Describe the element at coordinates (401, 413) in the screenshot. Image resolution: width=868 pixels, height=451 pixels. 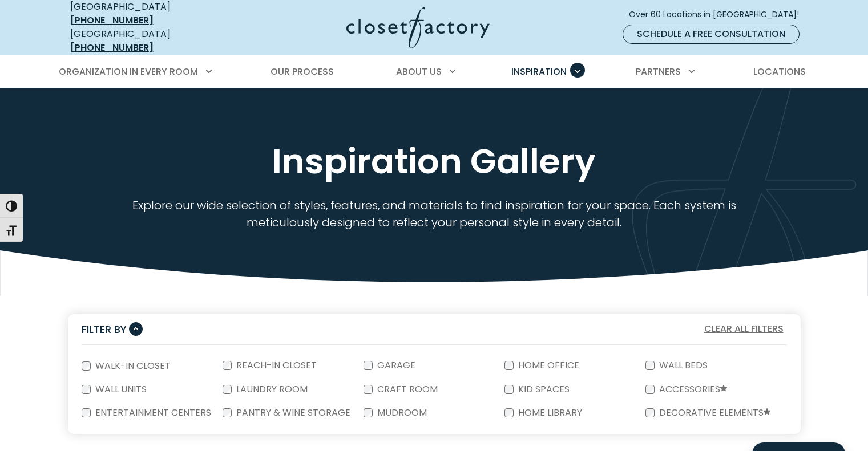
I see `label: Mudroom` at that location.